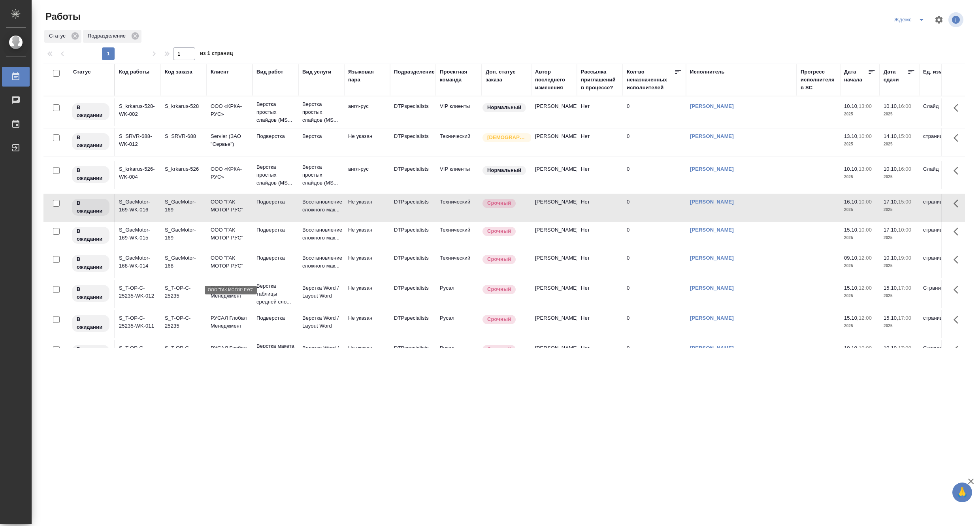 Image resolution: width=980 pixels, height=526 pixels. I want to click on p: Подверстка, so click(276, 230).